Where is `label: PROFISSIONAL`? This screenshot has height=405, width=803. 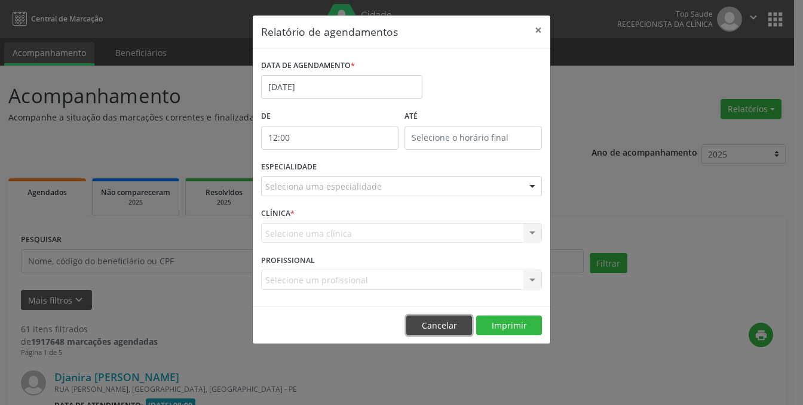 label: PROFISSIONAL is located at coordinates (288, 260).